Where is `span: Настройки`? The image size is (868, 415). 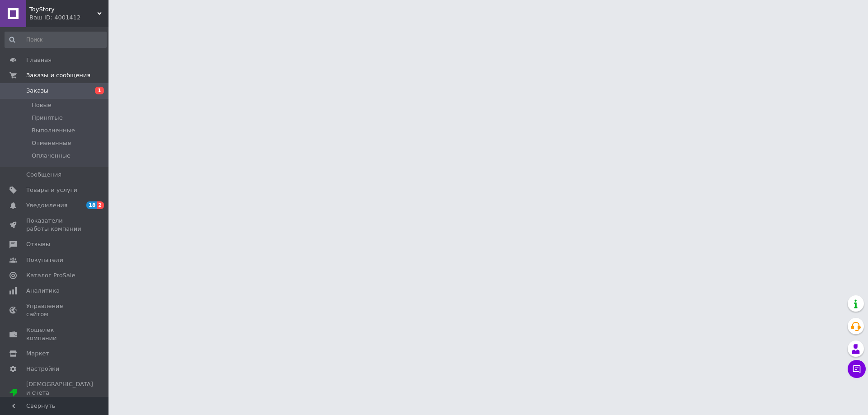 span: Настройки is located at coordinates (42, 369).